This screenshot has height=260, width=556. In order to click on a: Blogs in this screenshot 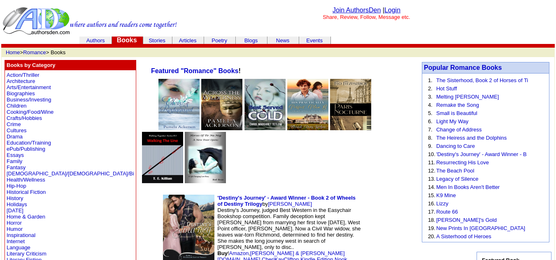, I will do `click(251, 40)`.